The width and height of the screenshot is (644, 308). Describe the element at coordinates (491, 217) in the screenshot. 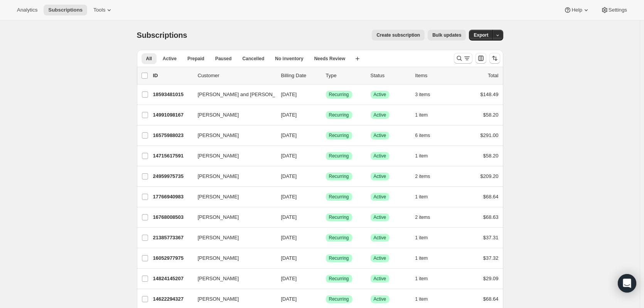

I see `span: $68.63` at that location.